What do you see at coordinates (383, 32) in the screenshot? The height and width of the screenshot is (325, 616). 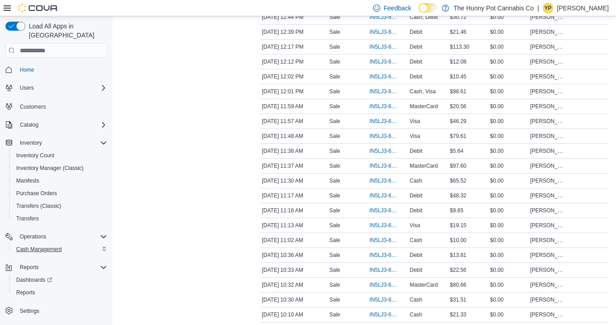 I see `span: IN5LJ3-6155054` at bounding box center [383, 32].